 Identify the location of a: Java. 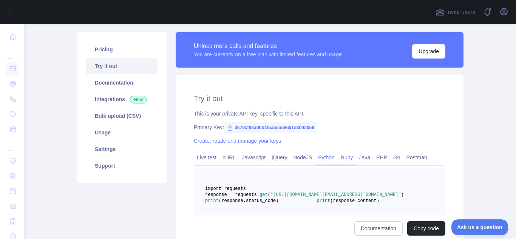
(365, 158).